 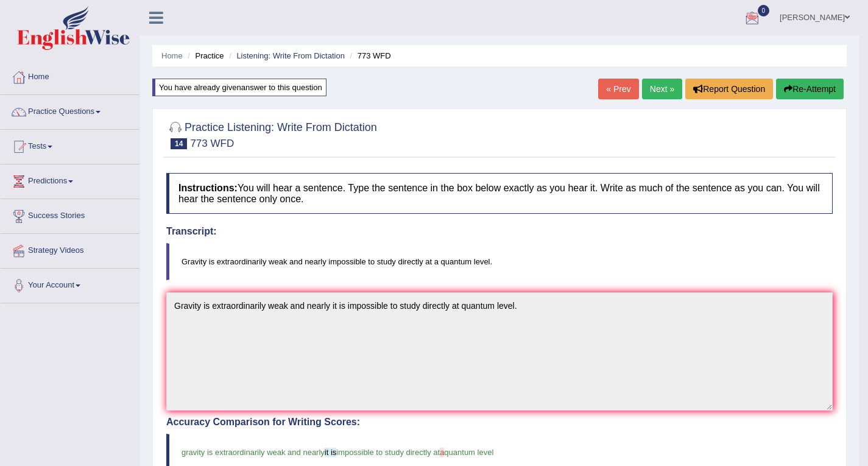 I want to click on li: 773 WFD, so click(x=369, y=55).